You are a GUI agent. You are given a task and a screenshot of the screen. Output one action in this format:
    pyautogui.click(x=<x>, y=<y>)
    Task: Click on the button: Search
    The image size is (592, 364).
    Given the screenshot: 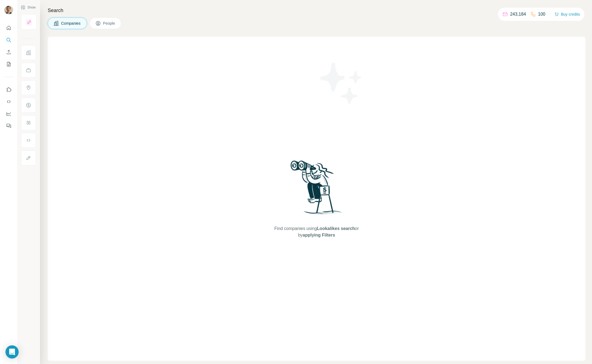 What is the action you would take?
    pyautogui.click(x=9, y=40)
    